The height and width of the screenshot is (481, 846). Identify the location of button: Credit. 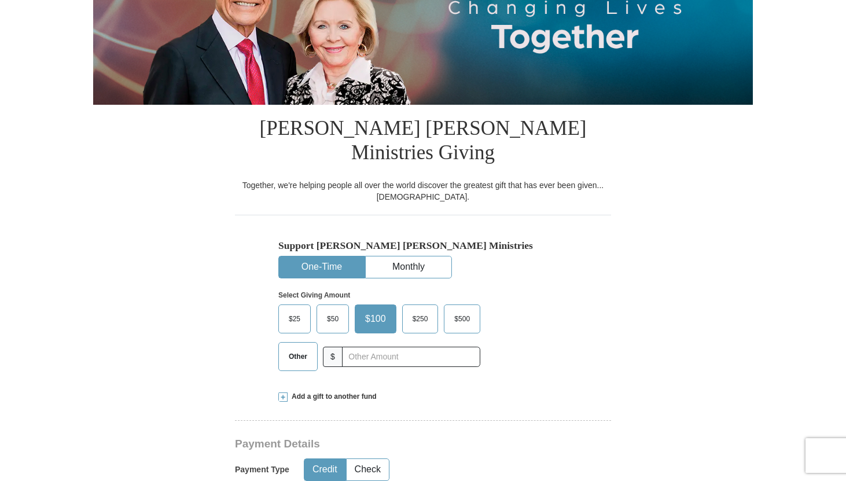
(325, 469).